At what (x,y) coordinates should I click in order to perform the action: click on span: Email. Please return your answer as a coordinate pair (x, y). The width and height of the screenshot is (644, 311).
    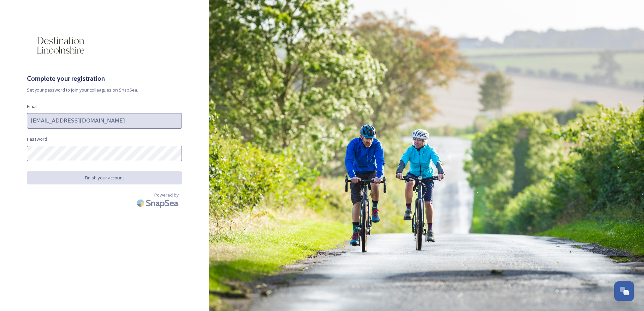
    Looking at the image, I should click on (32, 106).